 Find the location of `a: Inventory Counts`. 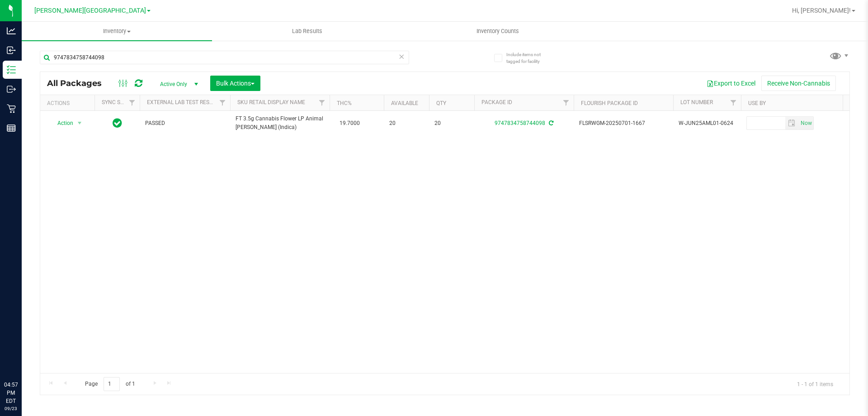

a: Inventory Counts is located at coordinates (497, 31).